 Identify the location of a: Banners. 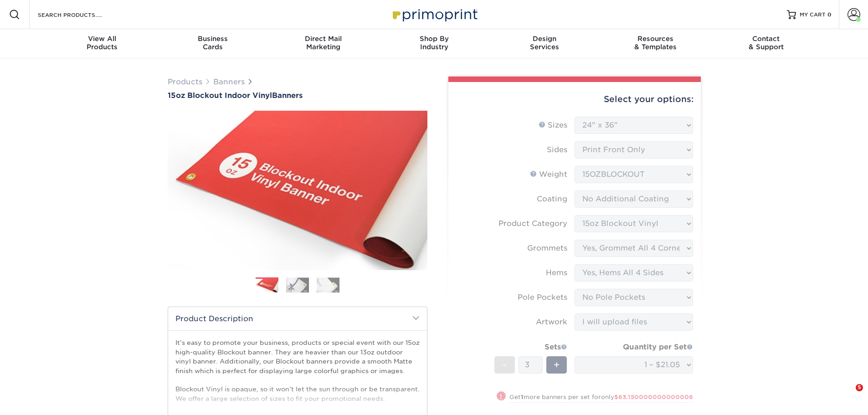
(229, 82).